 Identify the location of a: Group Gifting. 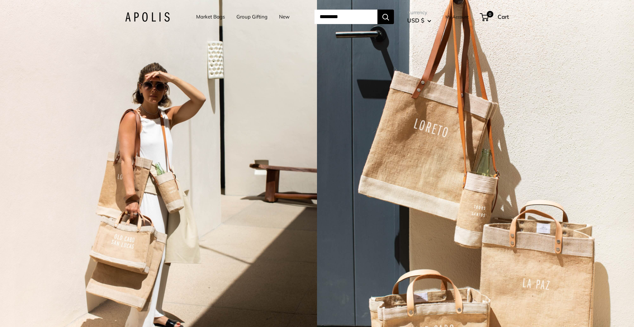
(252, 17).